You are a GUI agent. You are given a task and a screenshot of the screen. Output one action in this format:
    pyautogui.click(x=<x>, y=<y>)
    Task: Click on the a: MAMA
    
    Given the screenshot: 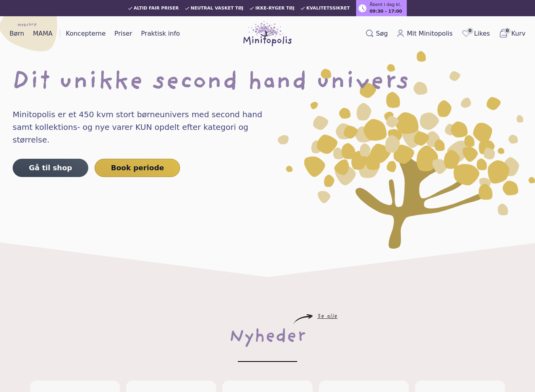 What is the action you would take?
    pyautogui.click(x=43, y=34)
    